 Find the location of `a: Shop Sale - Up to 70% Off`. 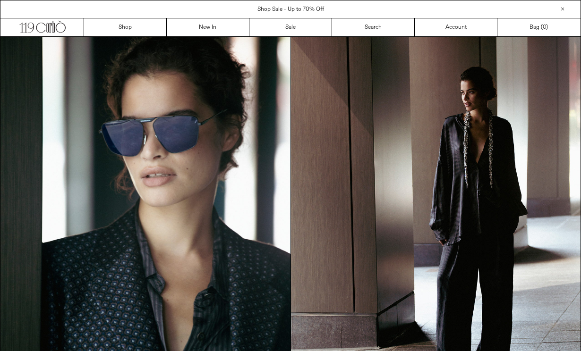

a: Shop Sale - Up to 70% Off is located at coordinates (290, 9).